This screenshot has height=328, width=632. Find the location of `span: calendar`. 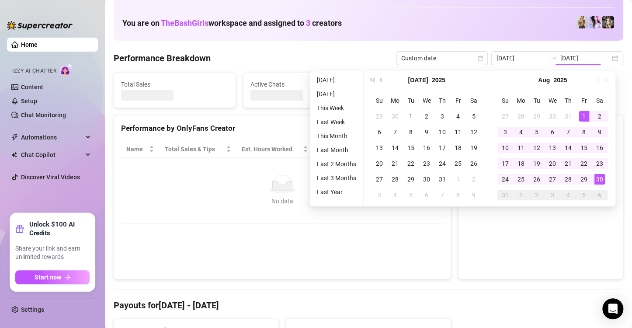

span: calendar is located at coordinates (480, 58).